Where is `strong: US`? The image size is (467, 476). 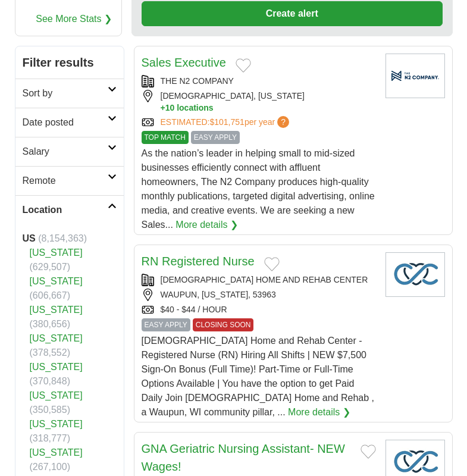
strong: US is located at coordinates (29, 238).